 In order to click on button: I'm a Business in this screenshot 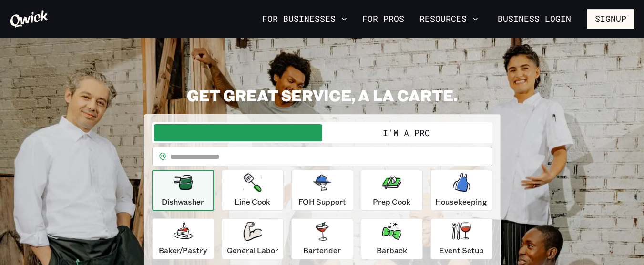, I will do `click(238, 133)`.